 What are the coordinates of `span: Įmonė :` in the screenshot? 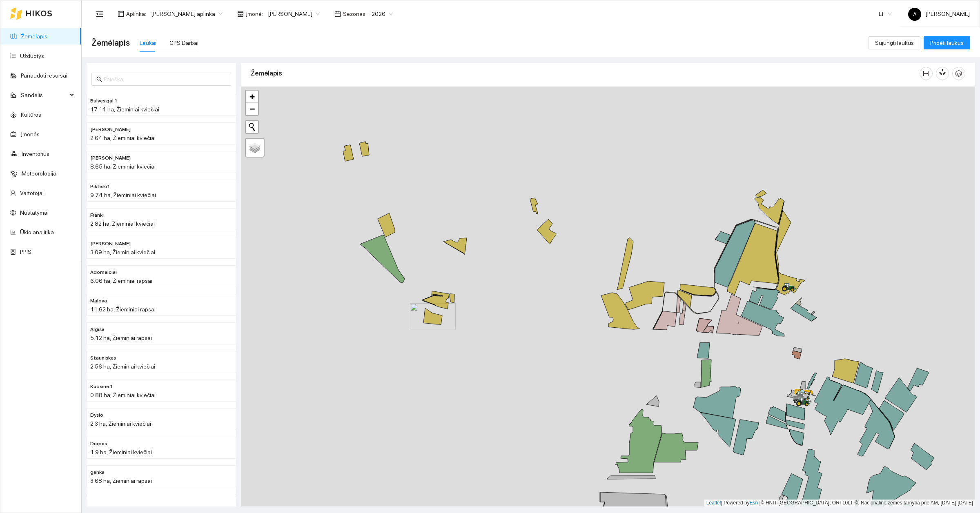 It's located at (254, 14).